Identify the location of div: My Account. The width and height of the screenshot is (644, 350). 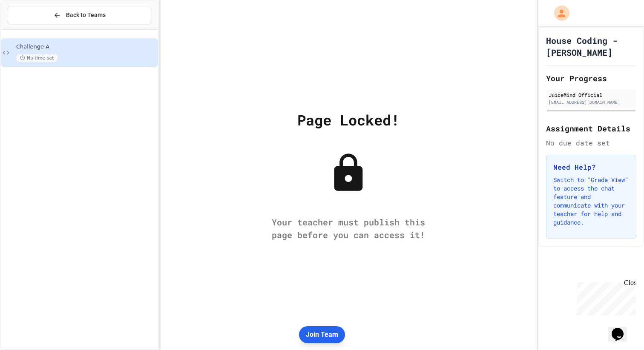
(559, 13).